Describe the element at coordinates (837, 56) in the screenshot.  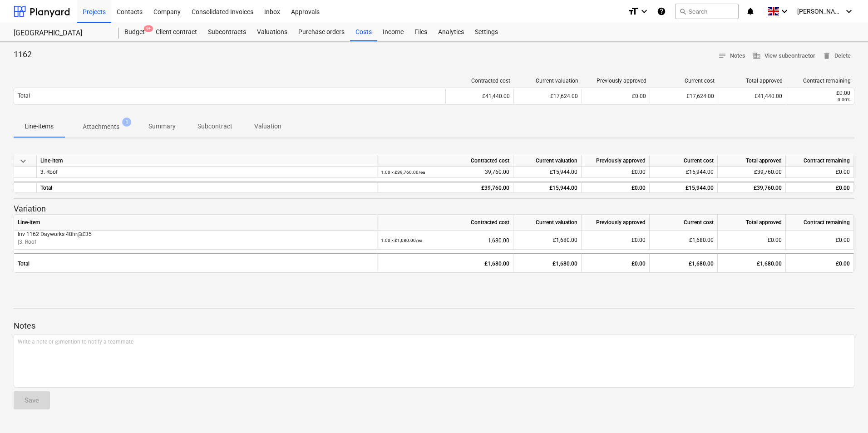
I see `button: Delete` at that location.